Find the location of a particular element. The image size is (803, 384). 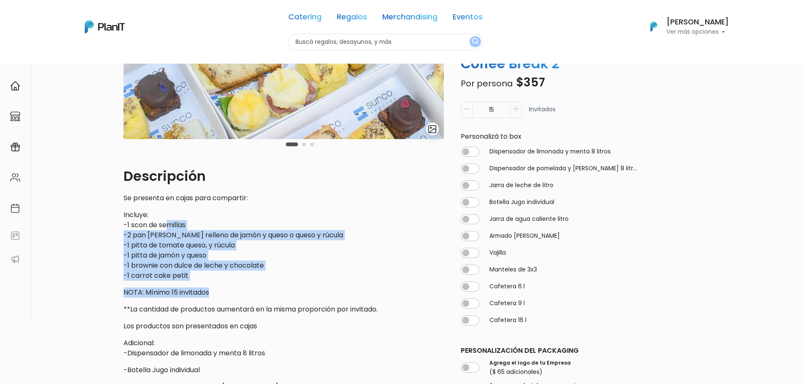

p: Adicional: -Dispensador de limonada y menta 8 litros is located at coordinates (284, 348).